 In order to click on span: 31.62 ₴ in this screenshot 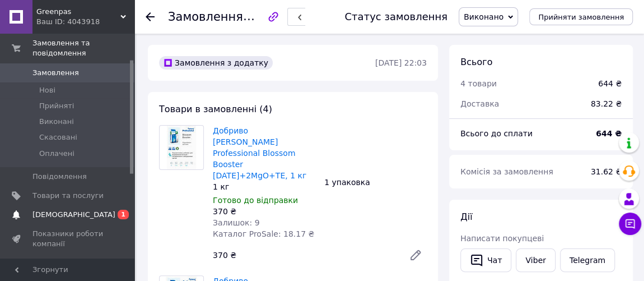, I will do `click(605, 172)`.